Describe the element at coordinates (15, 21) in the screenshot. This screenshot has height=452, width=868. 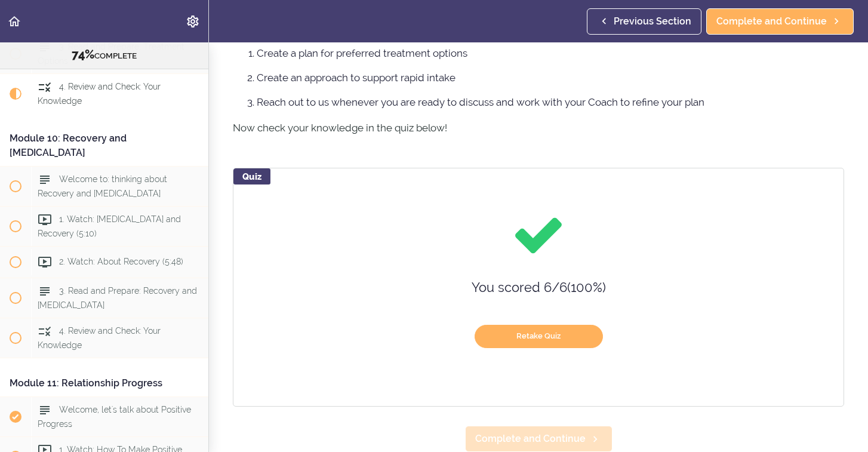
I see `svg: Back to course curriculum` at that location.